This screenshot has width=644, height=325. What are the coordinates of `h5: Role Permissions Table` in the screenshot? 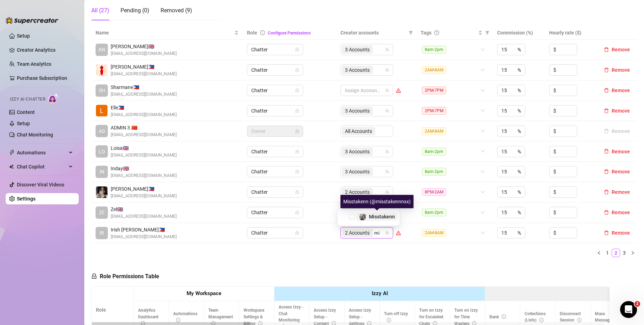 It's located at (125, 276).